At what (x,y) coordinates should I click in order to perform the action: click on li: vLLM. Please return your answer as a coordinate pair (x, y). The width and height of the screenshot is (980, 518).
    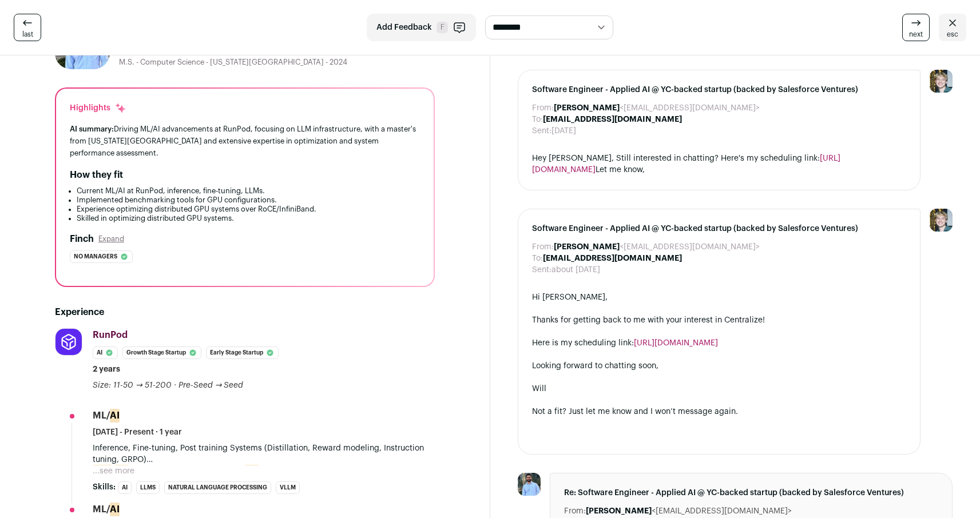
    Looking at the image, I should click on (288, 488).